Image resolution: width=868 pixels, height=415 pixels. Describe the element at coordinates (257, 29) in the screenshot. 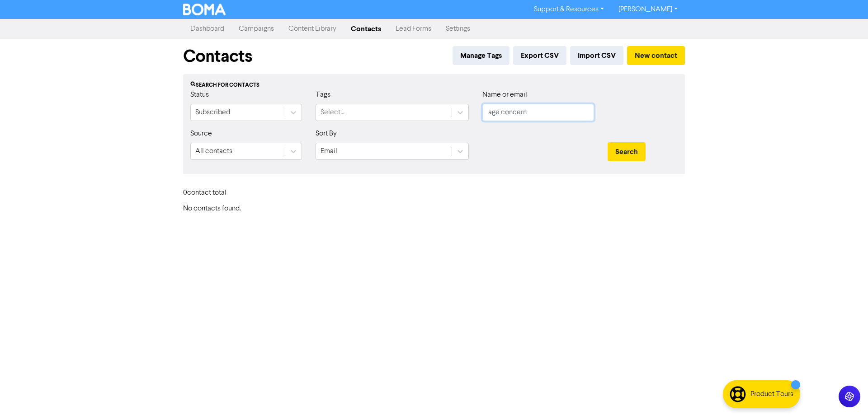

I see `a: Campaigns` at that location.